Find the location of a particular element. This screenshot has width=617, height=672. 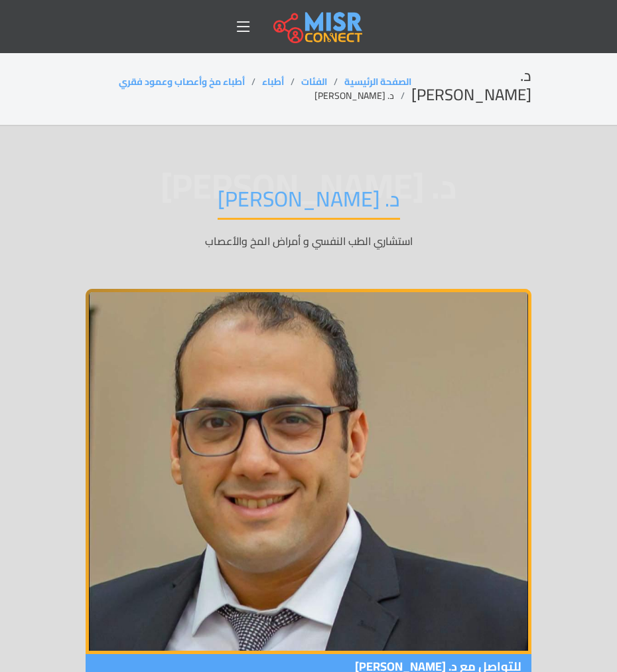

img: main.misr_connect is located at coordinates (318, 26).